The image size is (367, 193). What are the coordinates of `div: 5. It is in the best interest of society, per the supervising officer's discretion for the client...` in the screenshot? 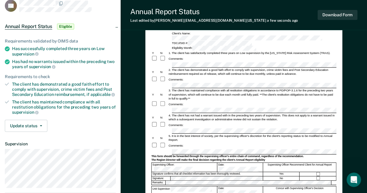 It's located at (251, 138).